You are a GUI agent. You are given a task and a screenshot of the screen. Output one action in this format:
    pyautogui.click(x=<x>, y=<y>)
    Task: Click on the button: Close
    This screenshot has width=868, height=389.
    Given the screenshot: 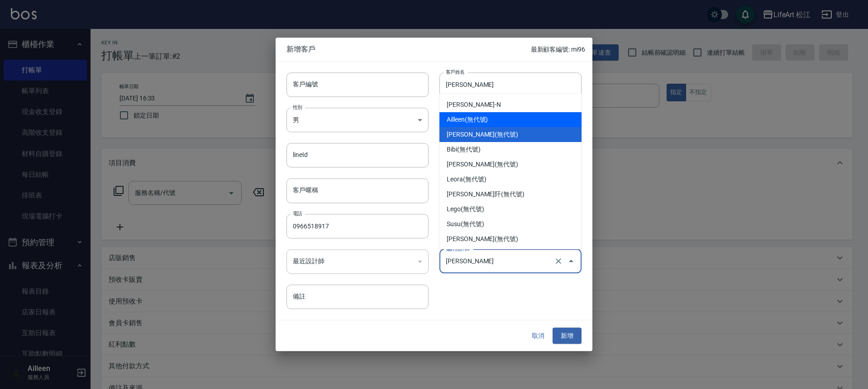 What is the action you would take?
    pyautogui.click(x=571, y=261)
    